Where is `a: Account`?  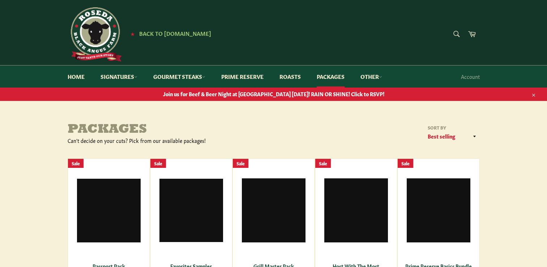
a: Account is located at coordinates (470, 76).